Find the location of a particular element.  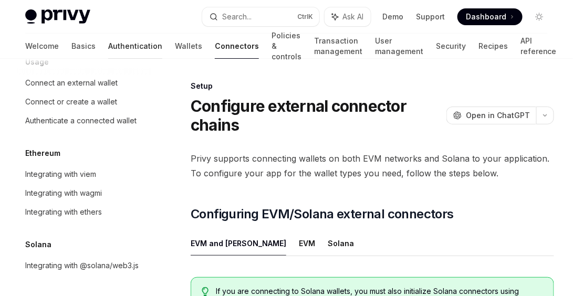

div: Integrating with ethers is located at coordinates (64, 212).